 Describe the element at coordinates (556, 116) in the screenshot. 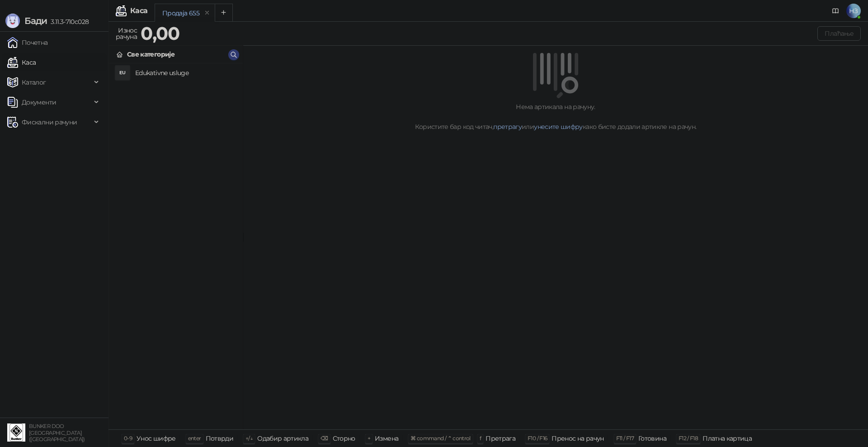

I see `div: Нема артикала на рачуну. Користите бар код читач, или како бисте додали артикле на рачун.` at that location.